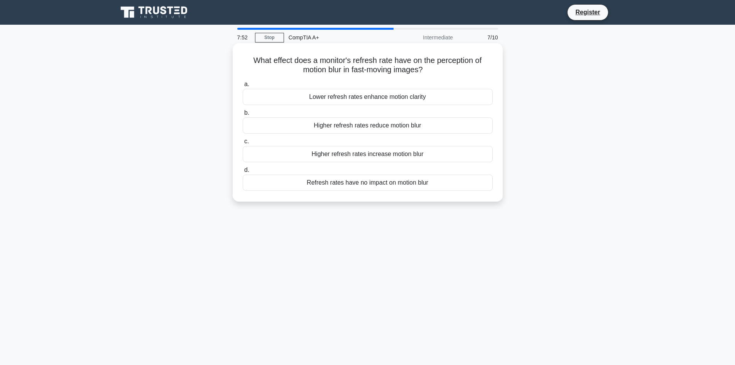 Image resolution: width=735 pixels, height=365 pixels. Describe the element at coordinates (247, 112) in the screenshot. I see `span: b.` at that location.